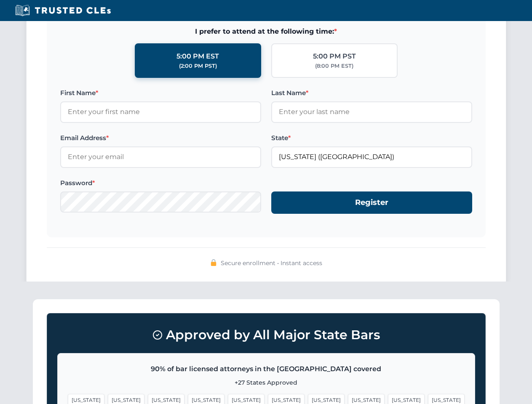 This screenshot has height=404, width=532. I want to click on div: (2:00 PM PST), so click(198, 66).